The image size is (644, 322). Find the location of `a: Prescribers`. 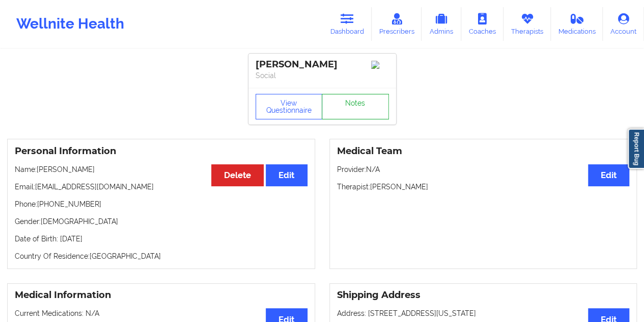

a: Prescribers is located at coordinates (397, 24).